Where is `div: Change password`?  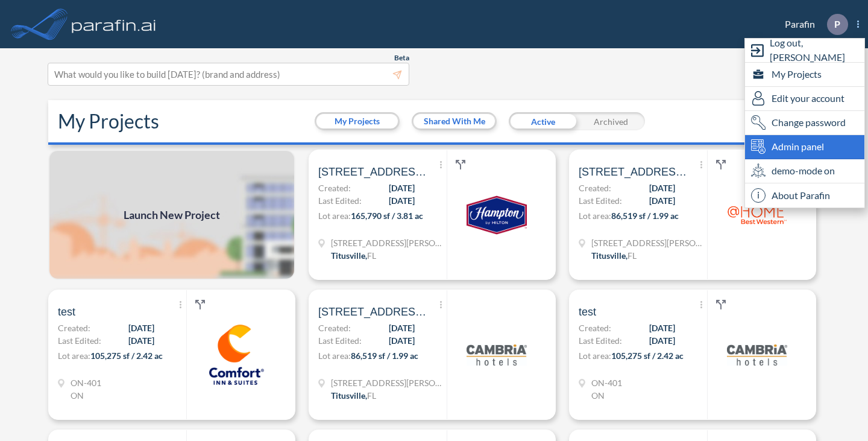 div: Change password is located at coordinates (805, 123).